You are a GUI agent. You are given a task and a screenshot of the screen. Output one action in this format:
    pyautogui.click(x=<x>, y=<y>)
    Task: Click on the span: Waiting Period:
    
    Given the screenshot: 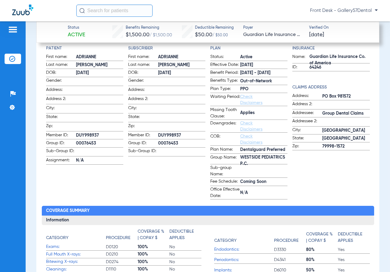 What is the action you would take?
    pyautogui.click(x=225, y=100)
    